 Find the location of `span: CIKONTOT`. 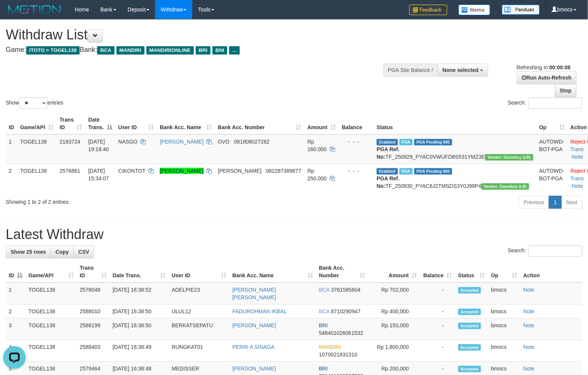

span: CIKONTOT is located at coordinates (132, 171).